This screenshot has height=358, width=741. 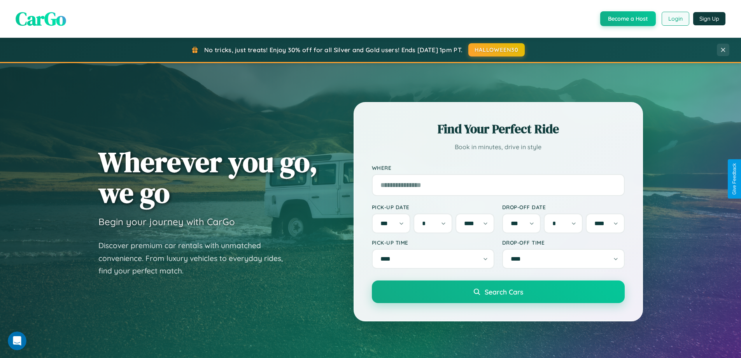 What do you see at coordinates (709, 19) in the screenshot?
I see `button: Sign Up` at bounding box center [709, 19].